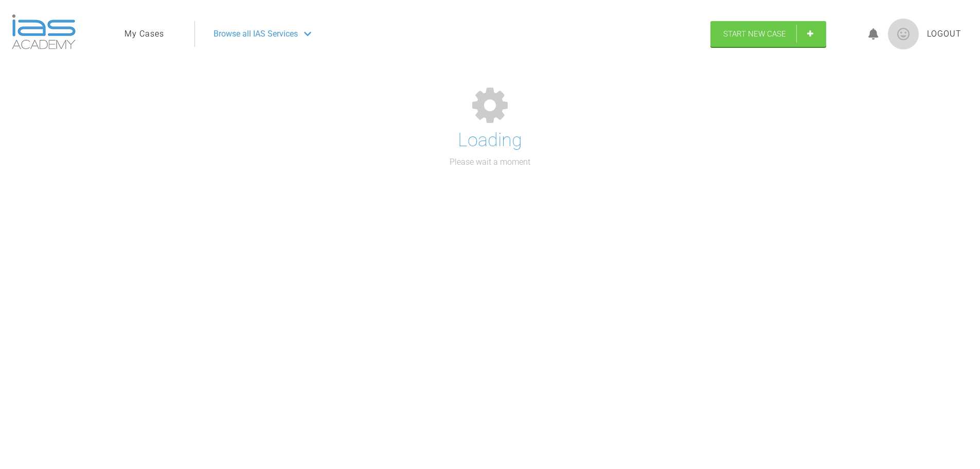  Describe the element at coordinates (490, 140) in the screenshot. I see `h1: Loading` at that location.